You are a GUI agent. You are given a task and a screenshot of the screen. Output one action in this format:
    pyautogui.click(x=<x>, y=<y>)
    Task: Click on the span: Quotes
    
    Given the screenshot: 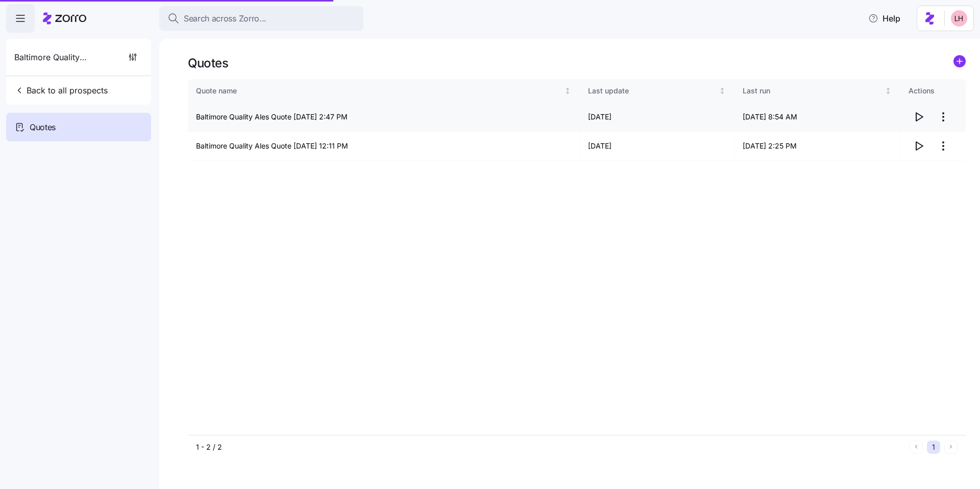 What is the action you would take?
    pyautogui.click(x=42, y=127)
    